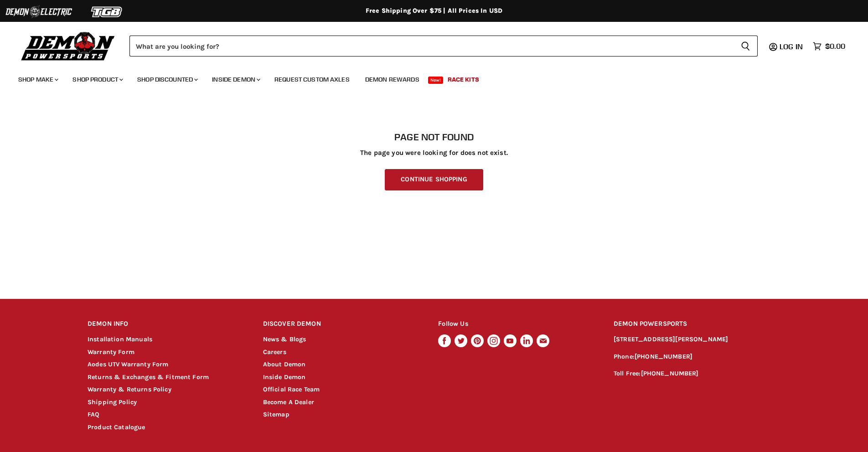  What do you see at coordinates (148, 377) in the screenshot?
I see `a: Returns & Exchanges & Fitment Form` at bounding box center [148, 377].